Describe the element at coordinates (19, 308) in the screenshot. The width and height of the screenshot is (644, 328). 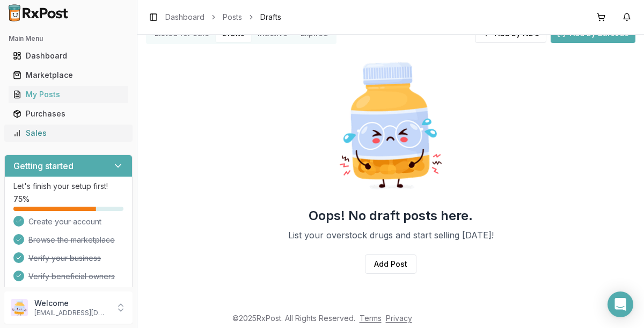
I see `img: User avatar` at that location.